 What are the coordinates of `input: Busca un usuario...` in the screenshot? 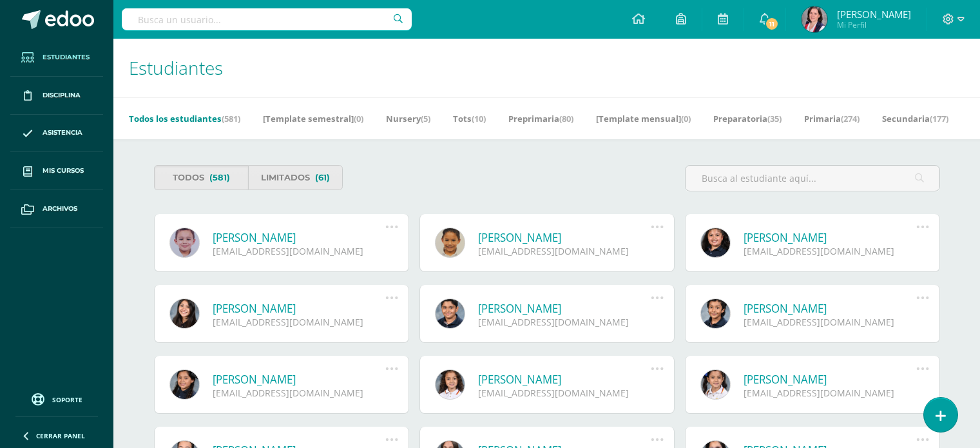 It's located at (267, 19).